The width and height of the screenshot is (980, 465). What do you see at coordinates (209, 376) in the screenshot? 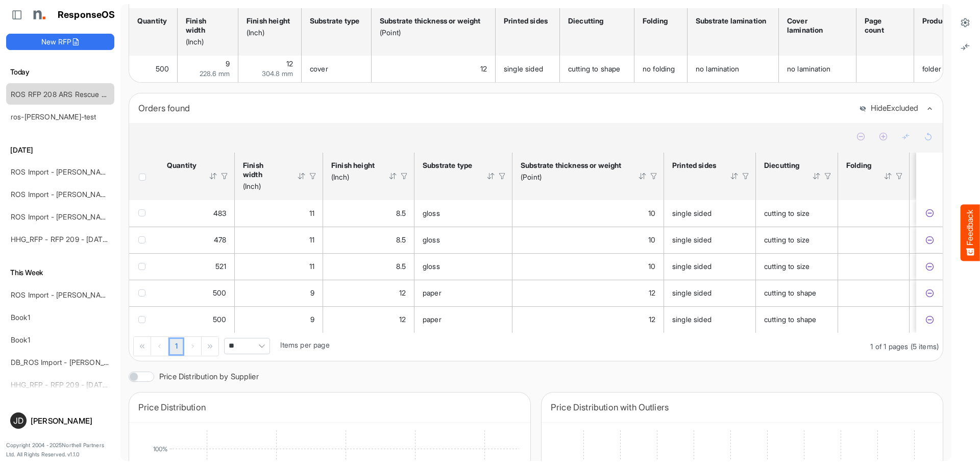
I see `label: Price Distribution by Supplier` at bounding box center [209, 376].